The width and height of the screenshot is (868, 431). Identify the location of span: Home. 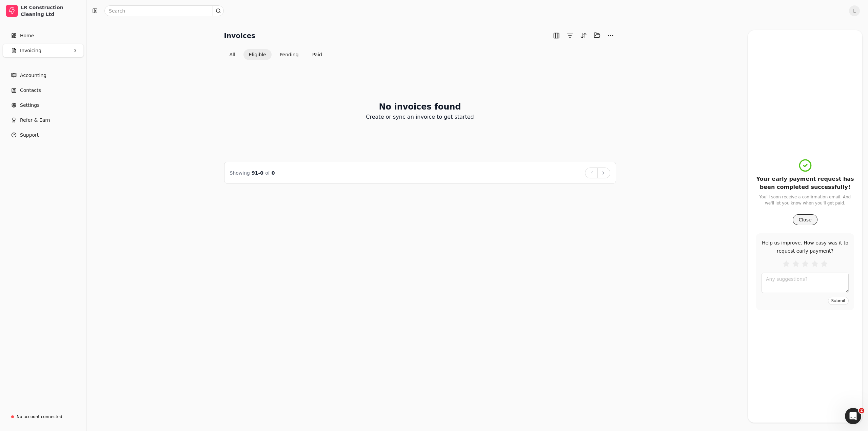
(26, 36).